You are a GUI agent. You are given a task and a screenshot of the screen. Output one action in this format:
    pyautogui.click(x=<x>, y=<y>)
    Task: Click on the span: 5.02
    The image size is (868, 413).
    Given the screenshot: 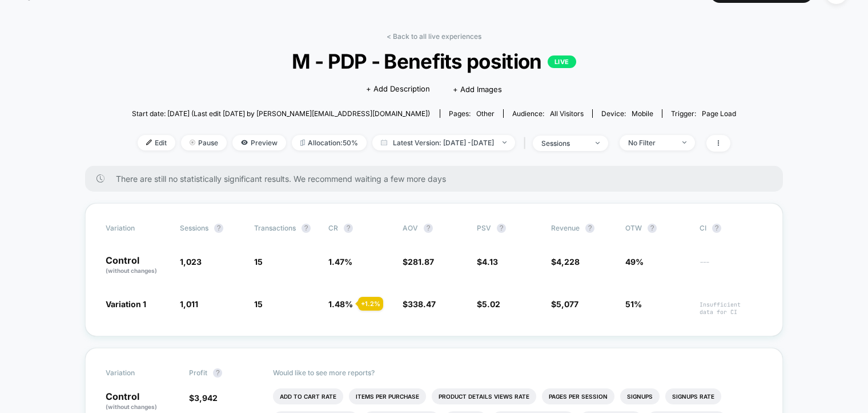 What is the action you would take?
    pyautogui.click(x=491, y=304)
    